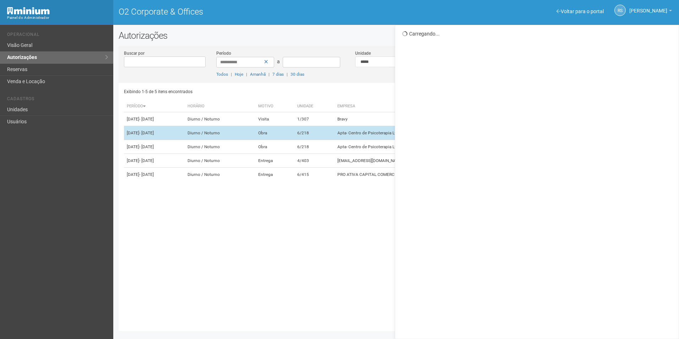  What do you see at coordinates (419, 106) in the screenshot?
I see `th: Empresa` at bounding box center [419, 106].